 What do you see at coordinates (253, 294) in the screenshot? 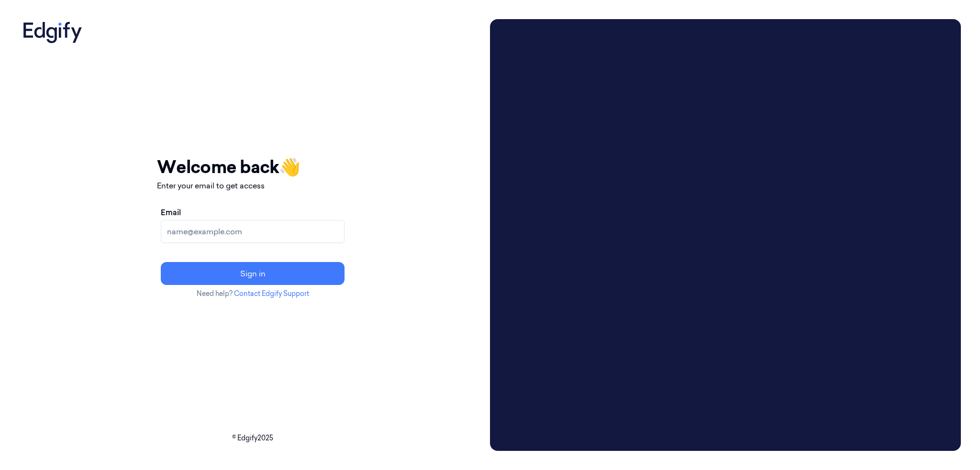
I see `p: Need help?` at bounding box center [253, 294].